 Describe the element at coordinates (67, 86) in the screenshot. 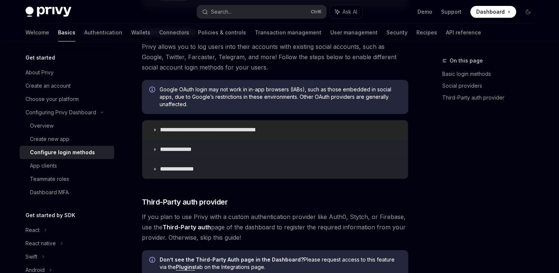

I see `a: Create an account` at that location.